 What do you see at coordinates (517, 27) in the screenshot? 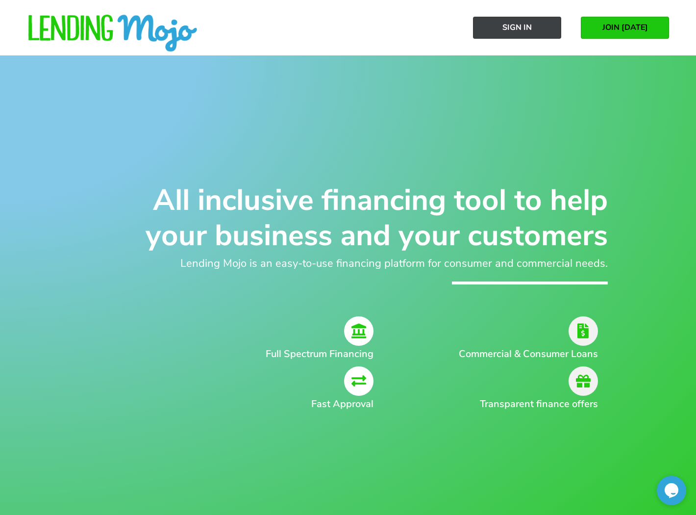
I see `a: Sign In` at bounding box center [517, 27].